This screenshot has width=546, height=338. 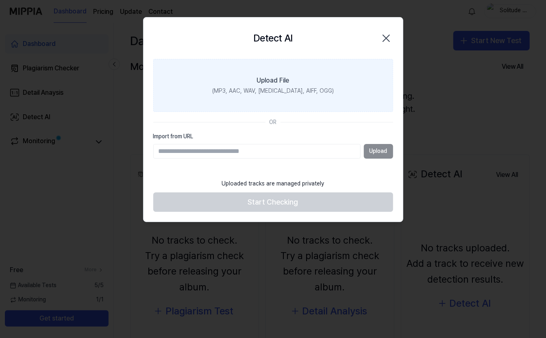 I want to click on label: Import from URL, so click(x=273, y=137).